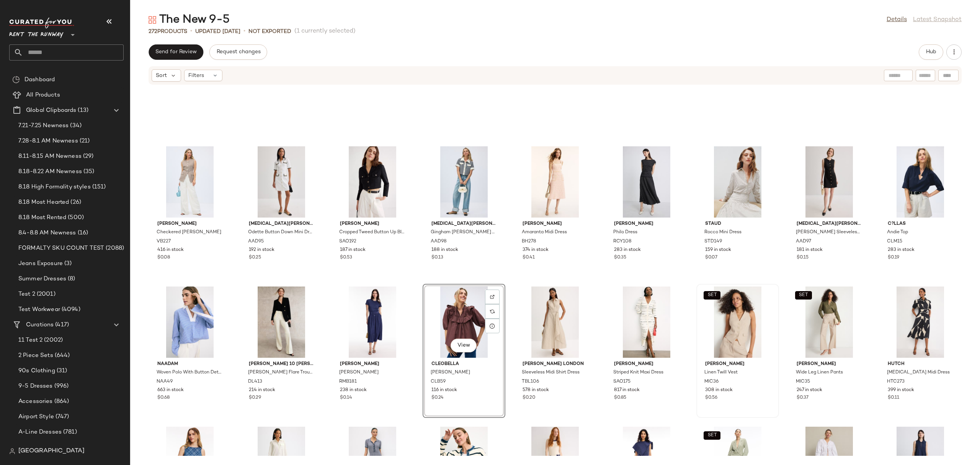 This screenshot has width=980, height=465. Describe the element at coordinates (555, 182) in the screenshot. I see `img: BH278.jpg` at that location.